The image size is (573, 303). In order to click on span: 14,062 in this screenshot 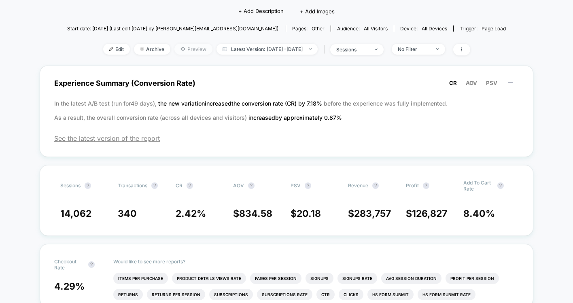, I will do `click(76, 214)`.